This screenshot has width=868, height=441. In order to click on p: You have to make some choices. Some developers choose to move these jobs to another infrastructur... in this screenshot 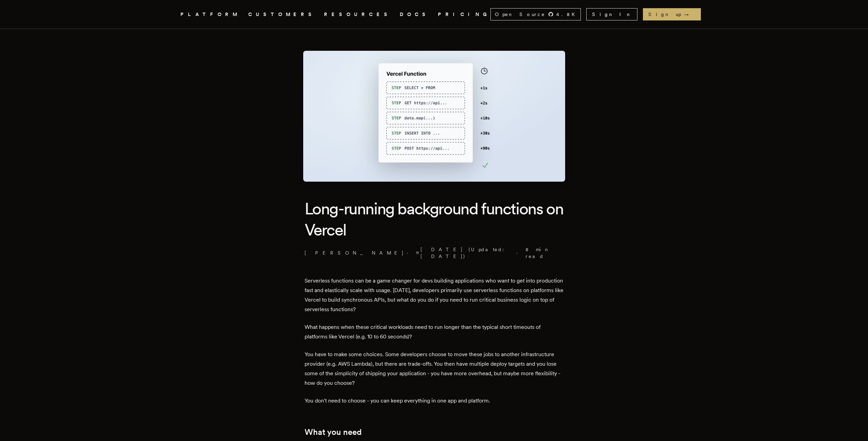, I will do `click(434, 369)`.